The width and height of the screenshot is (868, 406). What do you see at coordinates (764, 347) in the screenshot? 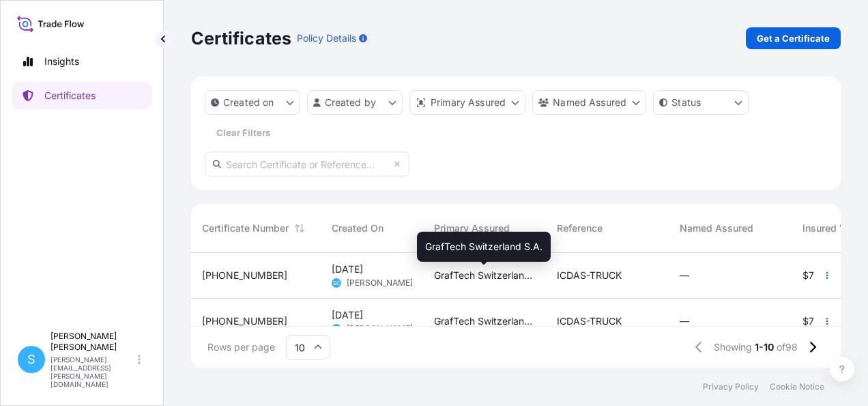
I see `span: 1-10` at bounding box center [764, 347].